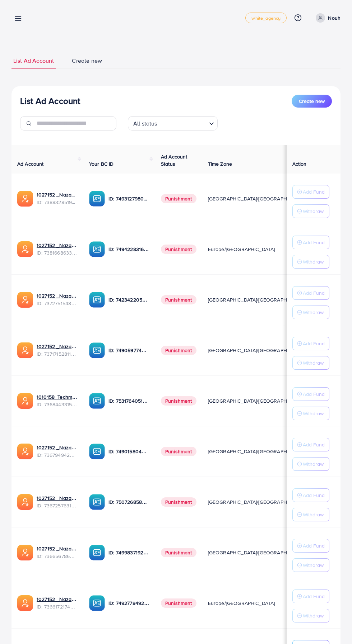 This screenshot has height=644, width=352. Describe the element at coordinates (174, 160) in the screenshot. I see `span: Ad Account Status` at that location.